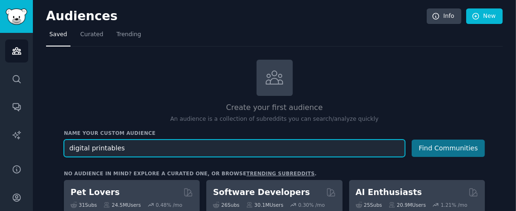 Image resolution: width=516 pixels, height=211 pixels. Describe the element at coordinates (58, 35) in the screenshot. I see `span: Saved` at that location.